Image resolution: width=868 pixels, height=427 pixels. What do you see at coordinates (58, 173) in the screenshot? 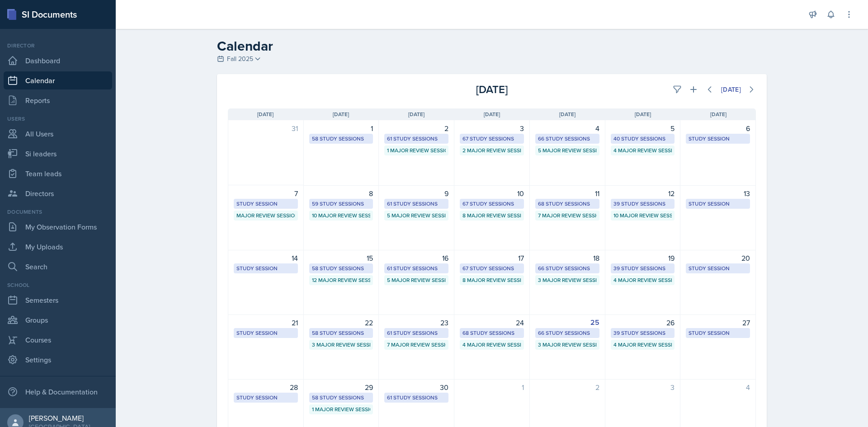
I see `a: Team leads` at bounding box center [58, 173].